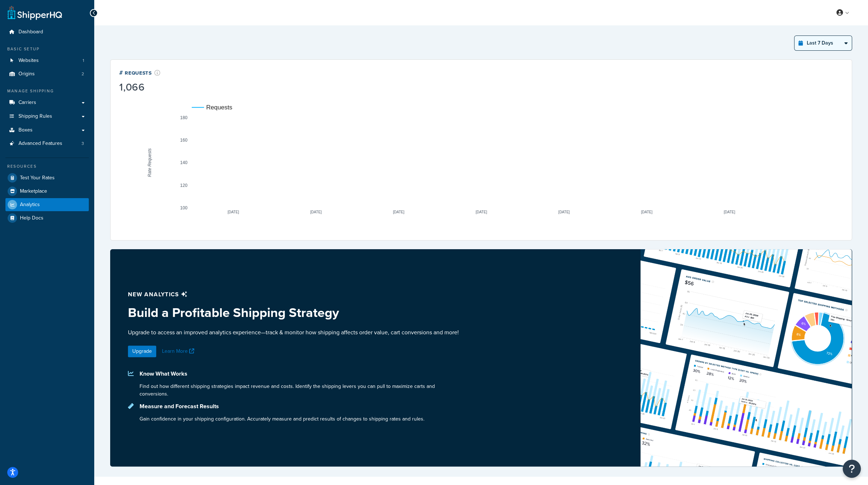  Describe the element at coordinates (179, 351) in the screenshot. I see `a: Learn More` at that location.